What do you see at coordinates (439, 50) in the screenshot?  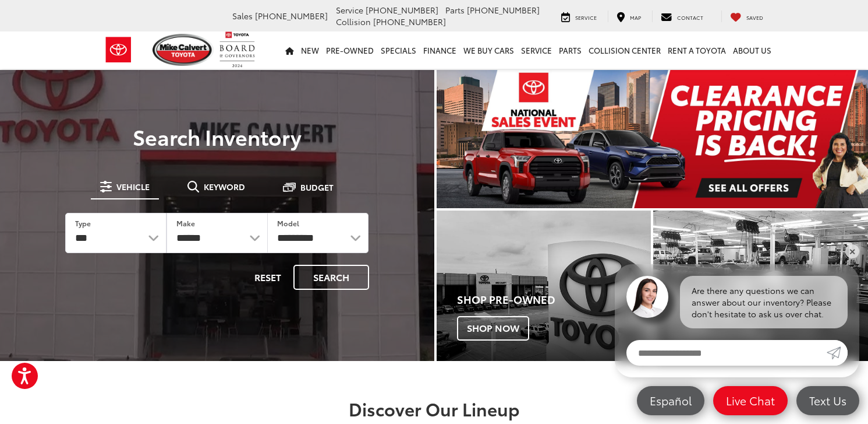 I see `a: Finance` at bounding box center [439, 50].